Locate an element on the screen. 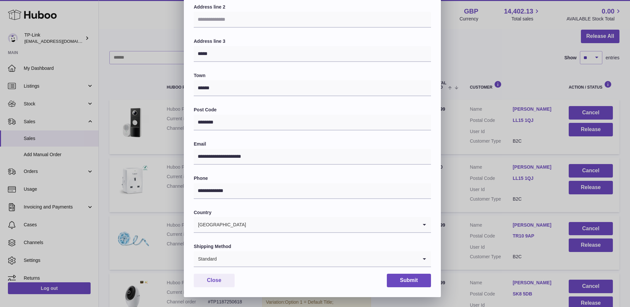 This screenshot has height=307, width=630. button: Submit is located at coordinates (409, 280).